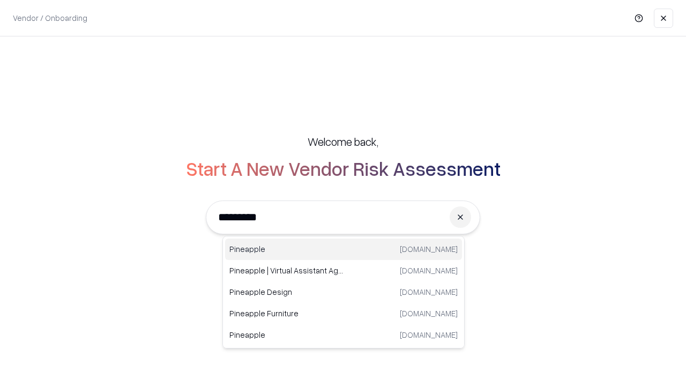 Image resolution: width=686 pixels, height=386 pixels. Describe the element at coordinates (344, 292) in the screenshot. I see `div: Suggestions` at that location.